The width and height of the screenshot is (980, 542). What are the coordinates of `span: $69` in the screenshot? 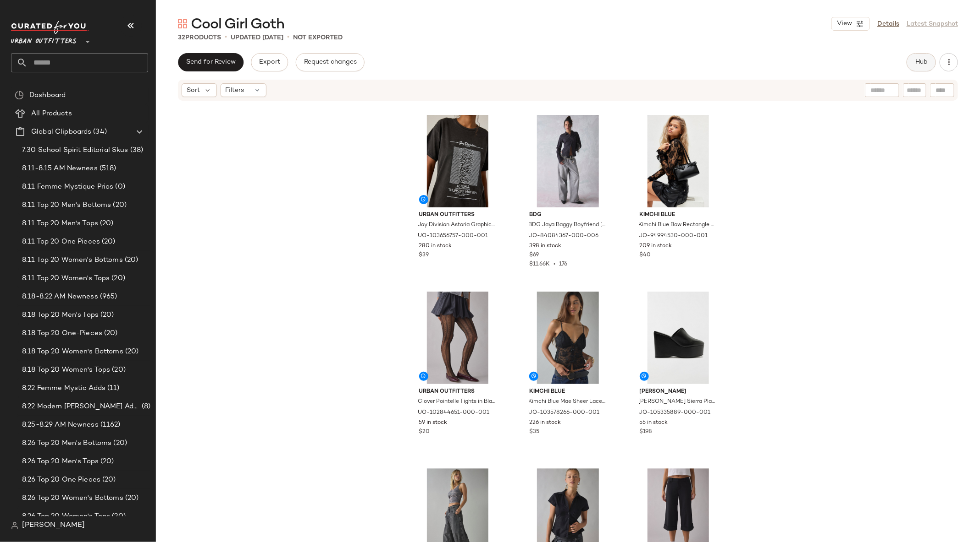 It's located at (534, 256).